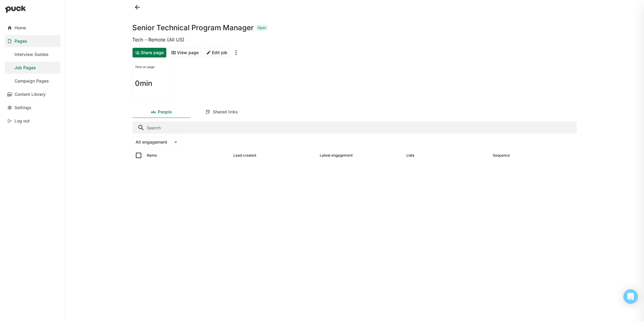 This screenshot has height=322, width=644. I want to click on a: Pages, so click(32, 41).